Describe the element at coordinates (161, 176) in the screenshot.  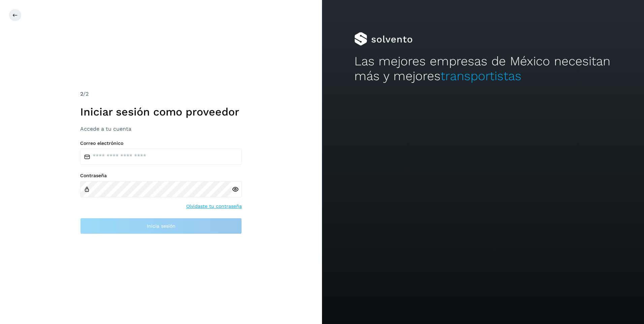
I see `label: Contraseña` at that location.